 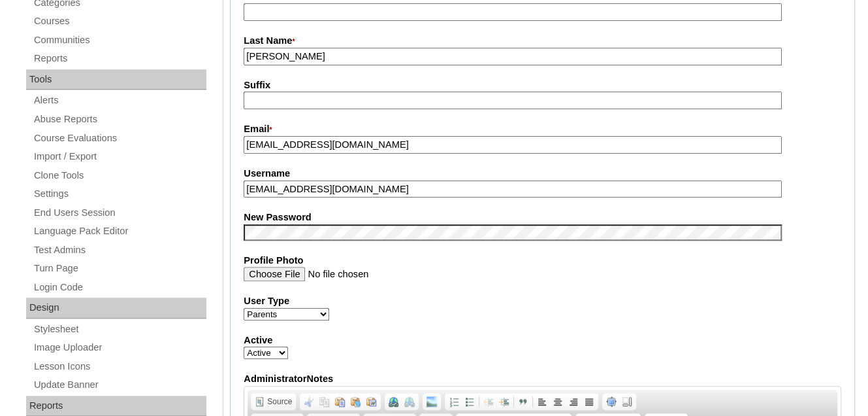 What do you see at coordinates (542, 379) in the screenshot?
I see `label: AdministratorNotes` at bounding box center [542, 379].